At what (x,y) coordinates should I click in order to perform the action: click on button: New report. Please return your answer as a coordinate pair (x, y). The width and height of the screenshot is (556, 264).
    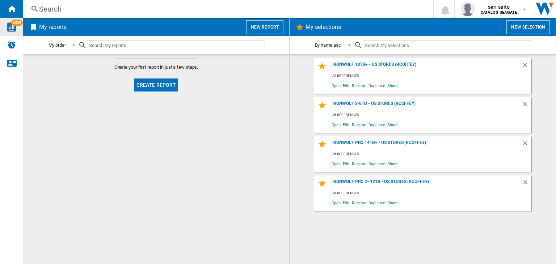
    Looking at the image, I should click on (265, 27).